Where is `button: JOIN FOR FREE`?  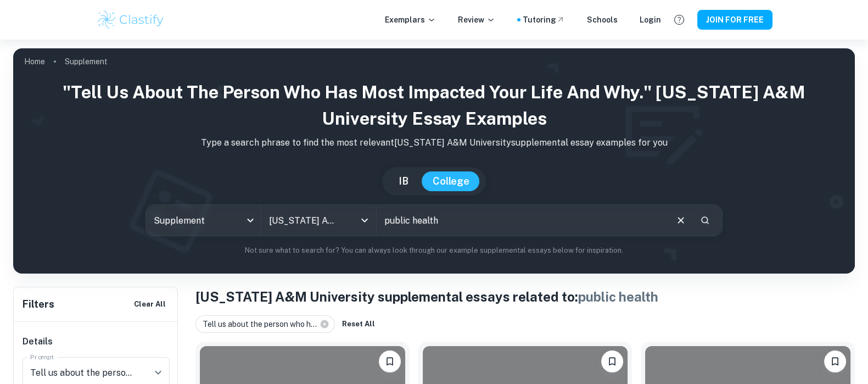
button: JOIN FOR FREE is located at coordinates (735, 20).